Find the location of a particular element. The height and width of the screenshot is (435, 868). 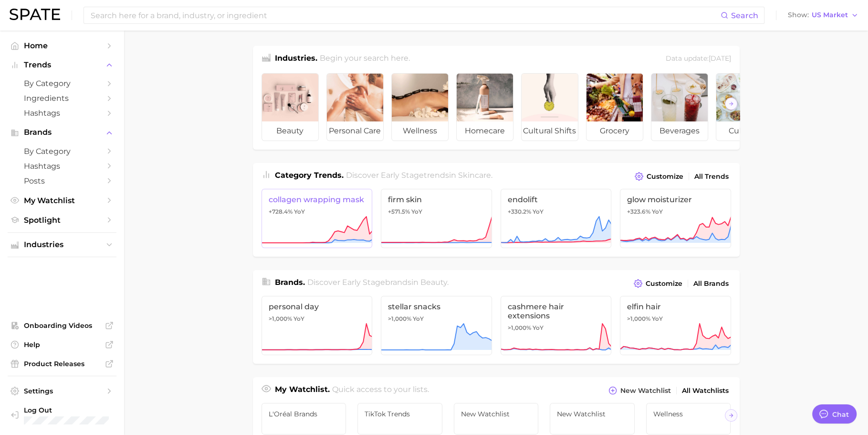

button: Brands is located at coordinates (62, 132).